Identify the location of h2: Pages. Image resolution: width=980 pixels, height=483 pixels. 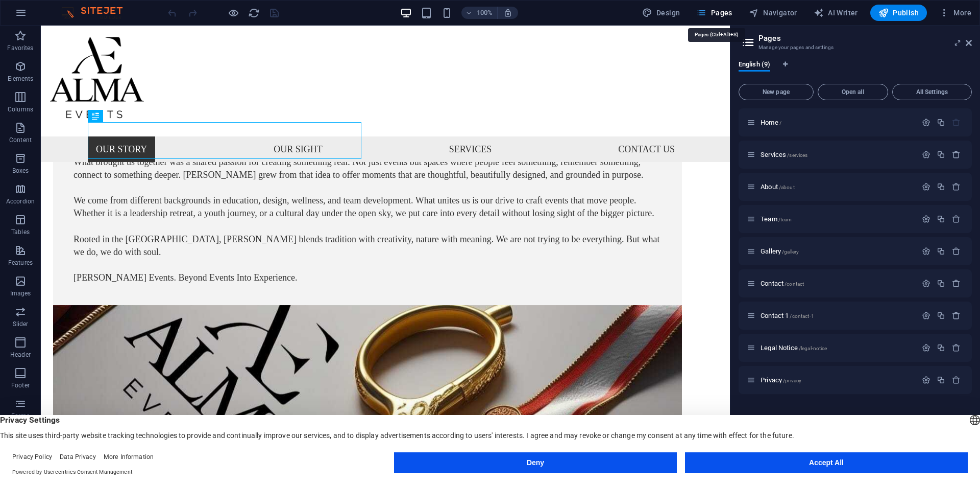
(866, 39).